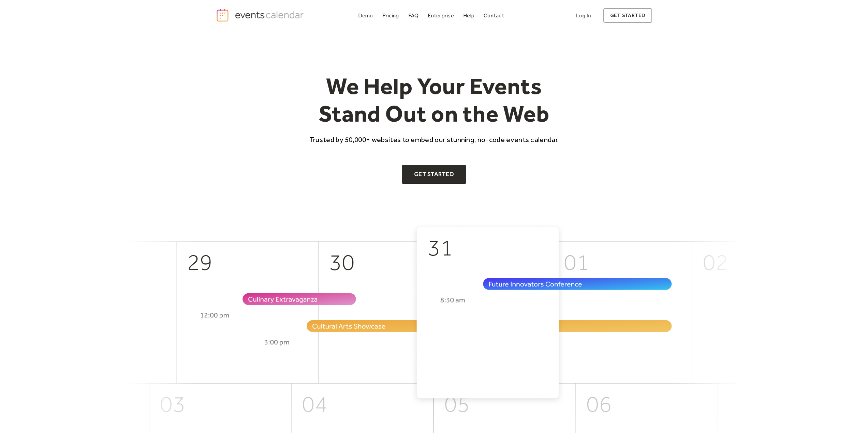 The width and height of the screenshot is (868, 433). Describe the element at coordinates (441, 15) in the screenshot. I see `div: Enterprise` at that location.